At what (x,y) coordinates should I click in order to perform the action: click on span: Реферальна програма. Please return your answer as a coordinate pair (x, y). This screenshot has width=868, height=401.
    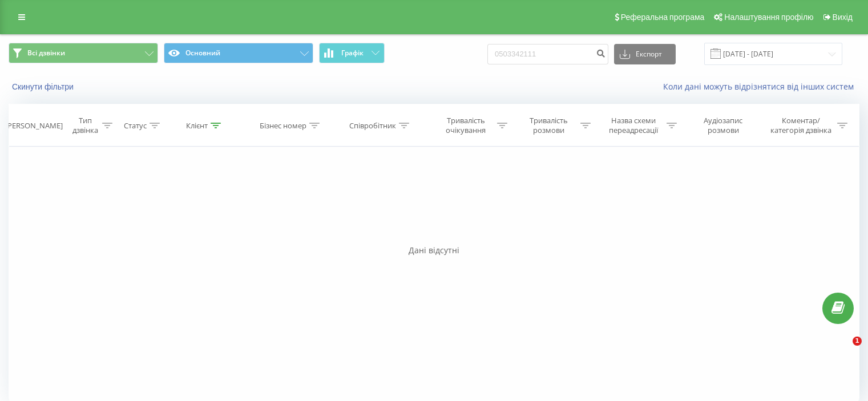
    Looking at the image, I should click on (663, 17).